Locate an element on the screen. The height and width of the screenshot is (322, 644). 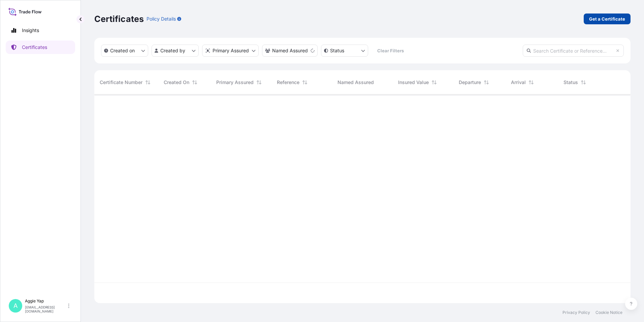
button: distributor Filter options is located at coordinates (230, 51).